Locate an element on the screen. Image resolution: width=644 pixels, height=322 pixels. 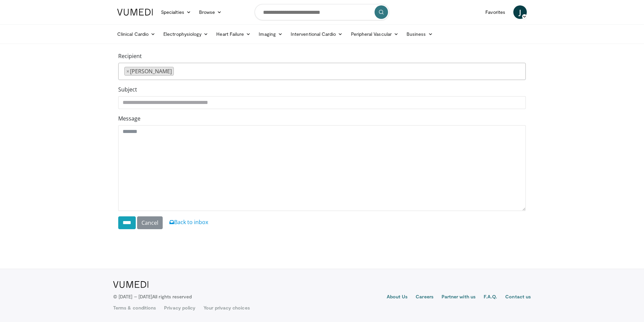
li: Vijay Nambi is located at coordinates (149, 71).